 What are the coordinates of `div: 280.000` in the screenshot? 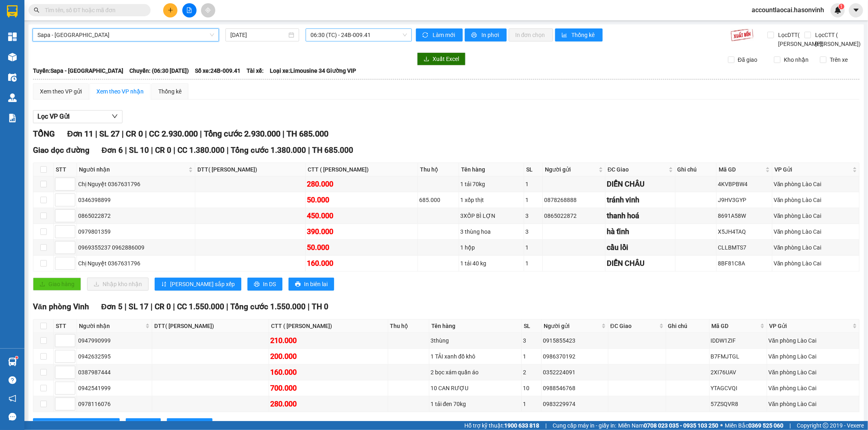 It's located at (328, 404).